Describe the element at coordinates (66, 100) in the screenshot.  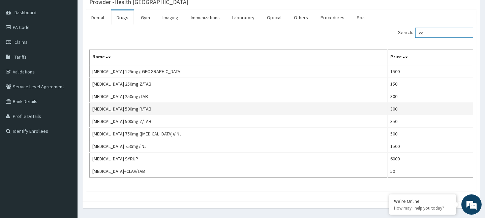
I see `span: We're online!` at that location.